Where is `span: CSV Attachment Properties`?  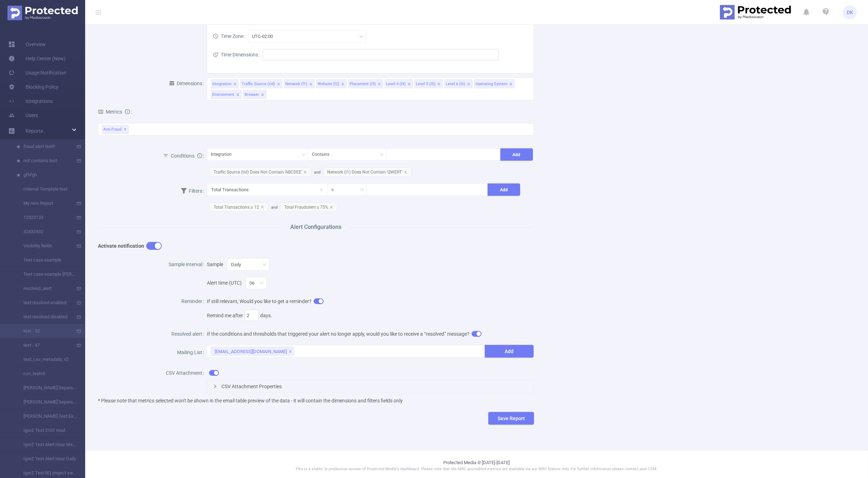
span: CSV Attachment Properties is located at coordinates (251, 386).